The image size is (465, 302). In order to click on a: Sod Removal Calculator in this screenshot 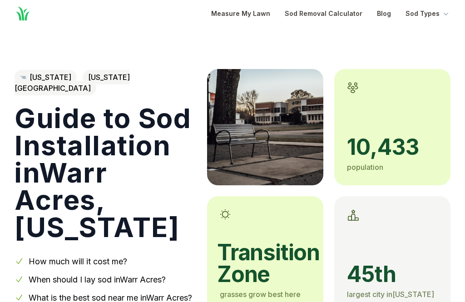, I will do `click(323, 14)`.